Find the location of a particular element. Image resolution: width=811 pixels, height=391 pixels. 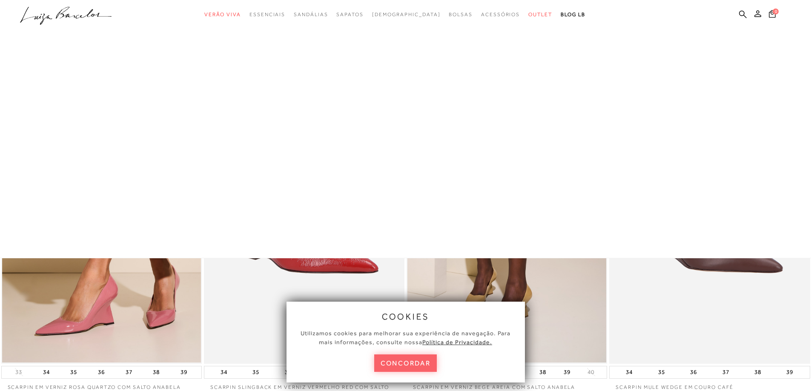

a: SCARPIN EM VERNIZ ROSA QUARTZO COM SALTO ANABELA is located at coordinates (101, 385).